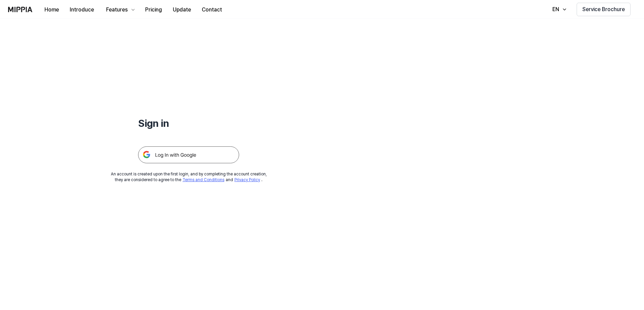 Image resolution: width=644 pixels, height=310 pixels. Describe the element at coordinates (120, 10) in the screenshot. I see `button: Features` at that location.